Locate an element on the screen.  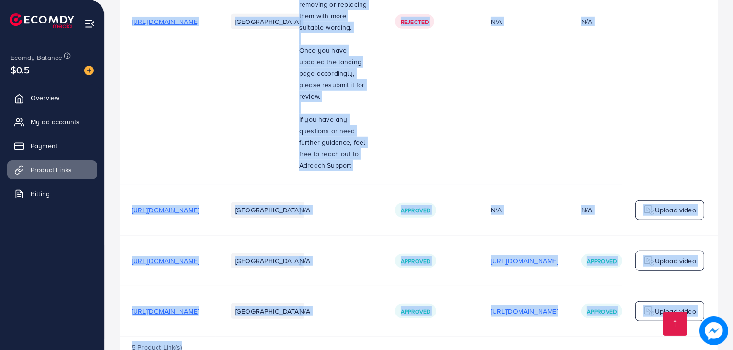
img: menu is located at coordinates (90, 23).